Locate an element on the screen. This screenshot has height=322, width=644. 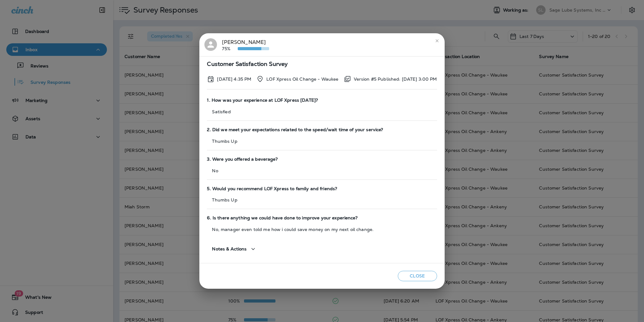
span: 6. Is there anything we could have done to improve your experience? is located at coordinates (322, 218).